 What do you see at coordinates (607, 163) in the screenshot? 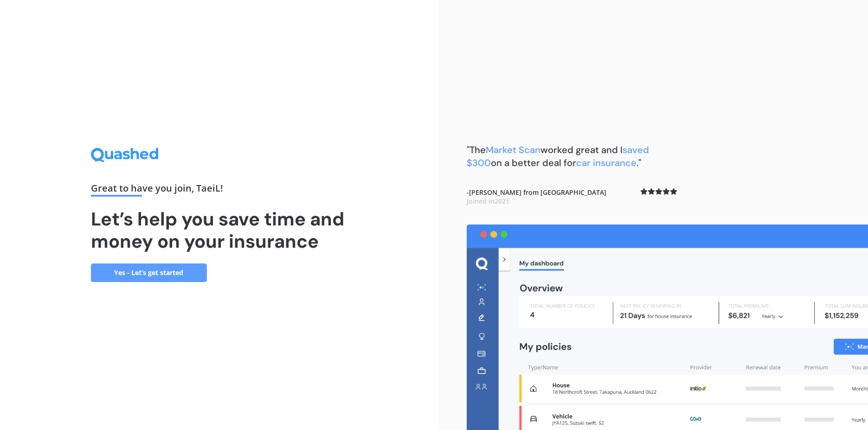
I see `span: car insurance` at bounding box center [607, 163].